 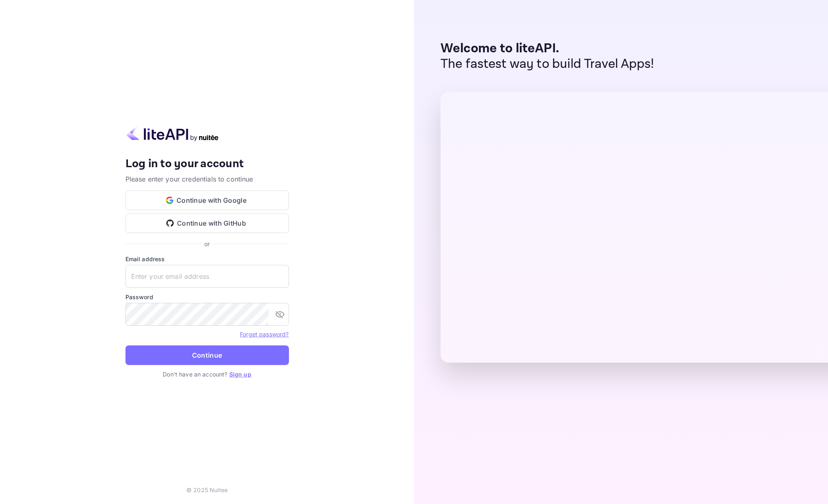 What do you see at coordinates (264, 334) in the screenshot?
I see `a: Forget password?` at bounding box center [264, 334].